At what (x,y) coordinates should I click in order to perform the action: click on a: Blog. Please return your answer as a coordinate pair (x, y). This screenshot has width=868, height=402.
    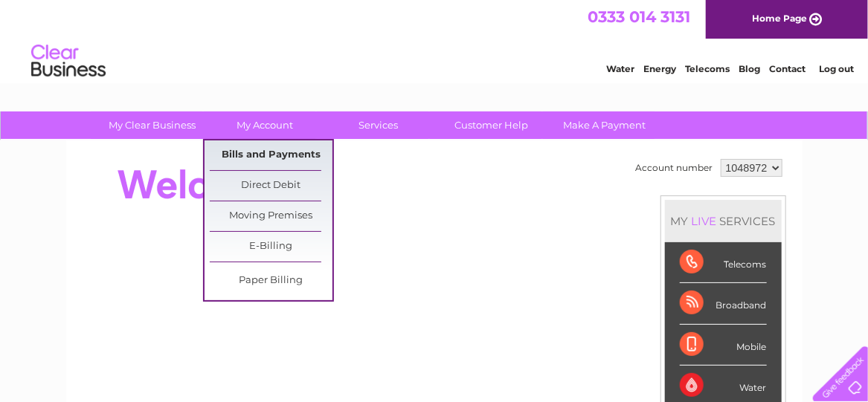
    Looking at the image, I should click on (749, 68).